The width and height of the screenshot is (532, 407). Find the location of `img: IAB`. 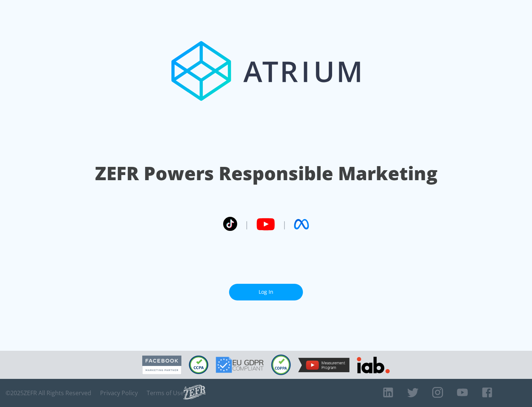

img: IAB is located at coordinates (373, 365).